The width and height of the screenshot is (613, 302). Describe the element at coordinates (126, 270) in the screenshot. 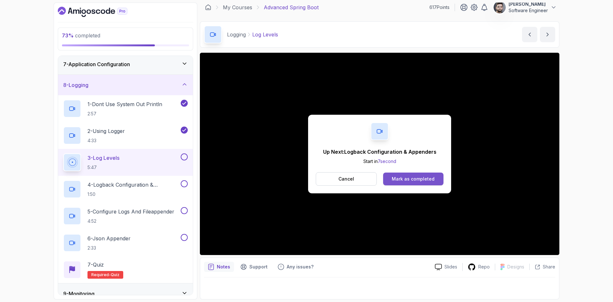

I see `button: 7-QuizRequired-quiz` at that location.